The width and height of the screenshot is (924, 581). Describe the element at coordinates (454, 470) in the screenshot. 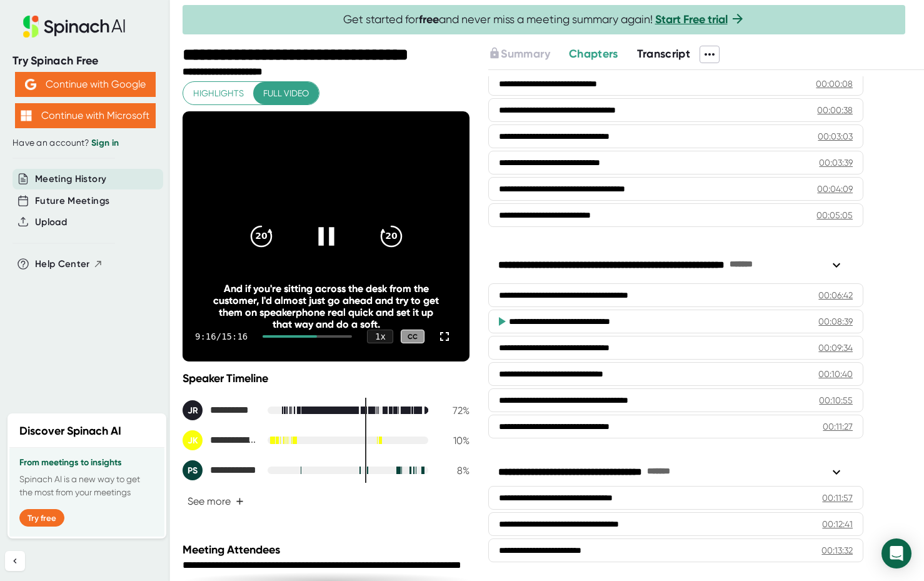

I see `div: 8 %` at that location.